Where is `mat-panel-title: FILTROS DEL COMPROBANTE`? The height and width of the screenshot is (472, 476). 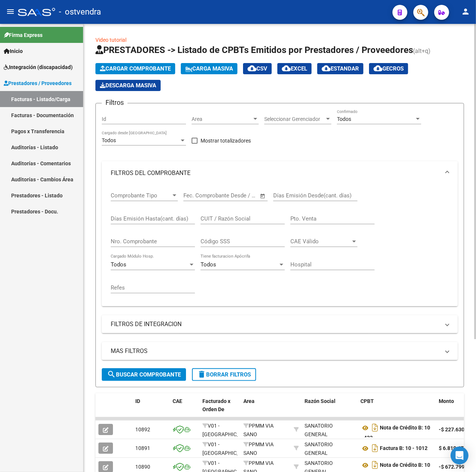
mat-panel-title: FILTROS DEL COMPROBANTE is located at coordinates (275, 173).